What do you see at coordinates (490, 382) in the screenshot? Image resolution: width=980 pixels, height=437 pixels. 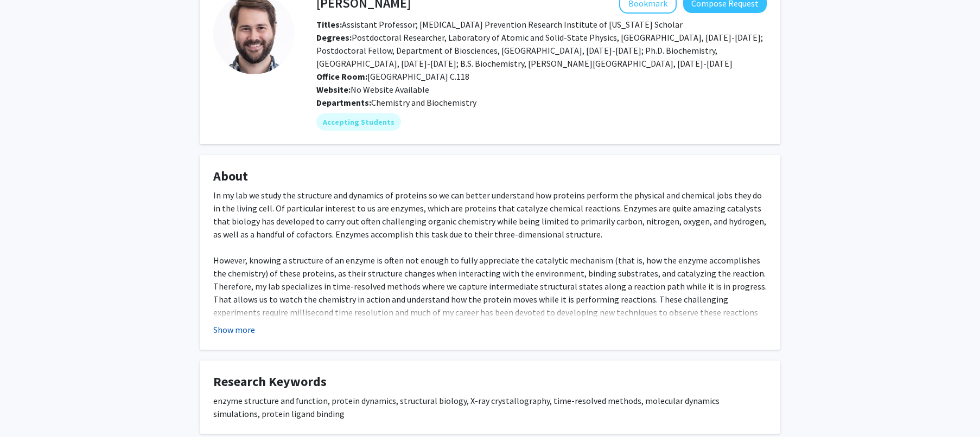 I see `h4: Research Keywords` at bounding box center [490, 382].